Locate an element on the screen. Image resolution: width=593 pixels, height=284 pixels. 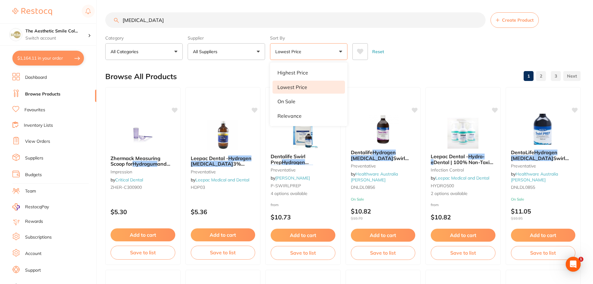
p: $5.30 is located at coordinates (143, 212).